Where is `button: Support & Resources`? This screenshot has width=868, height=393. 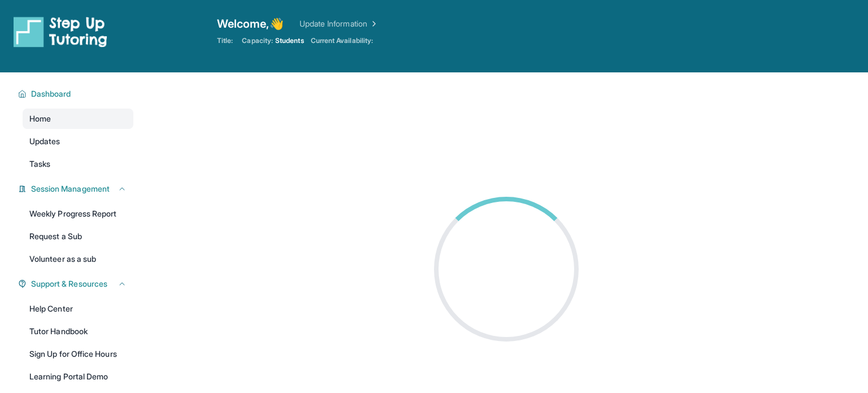
button: Support & Resources is located at coordinates (77, 284).